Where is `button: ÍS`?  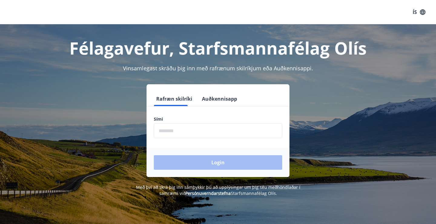 button: ÍS is located at coordinates (419, 12).